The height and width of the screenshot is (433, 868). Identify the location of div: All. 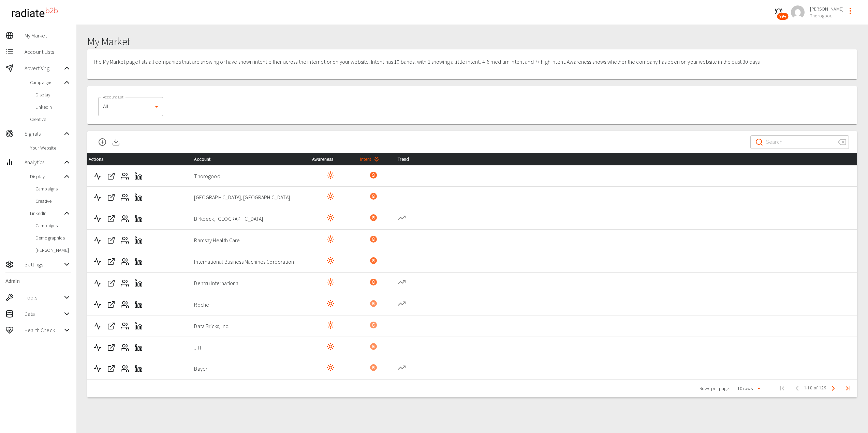
(130, 106).